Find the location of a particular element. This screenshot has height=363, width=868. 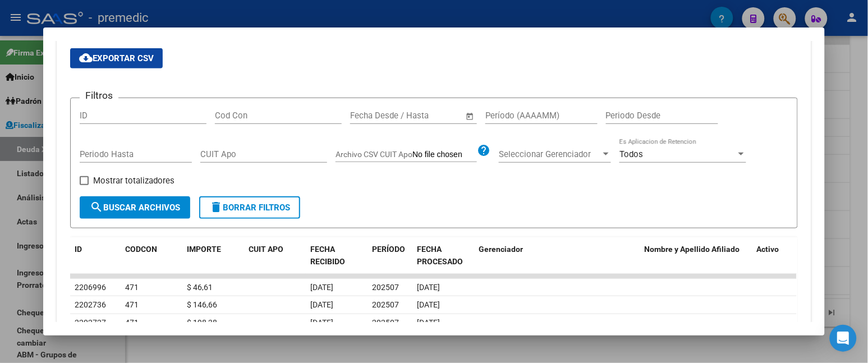

datatable-header-cell: FECHA RECIBIDO is located at coordinates (337, 256).